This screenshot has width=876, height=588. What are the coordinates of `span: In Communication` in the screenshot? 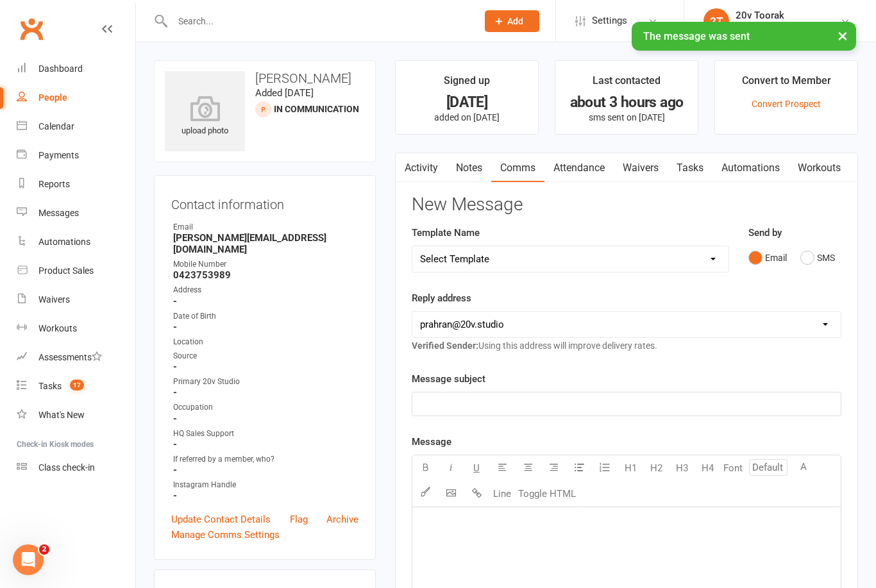 It's located at (316, 109).